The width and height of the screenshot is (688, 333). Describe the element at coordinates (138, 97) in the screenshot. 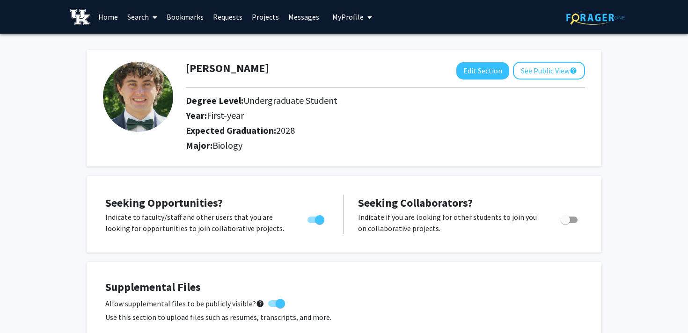

I see `img: Profile Picture` at that location.